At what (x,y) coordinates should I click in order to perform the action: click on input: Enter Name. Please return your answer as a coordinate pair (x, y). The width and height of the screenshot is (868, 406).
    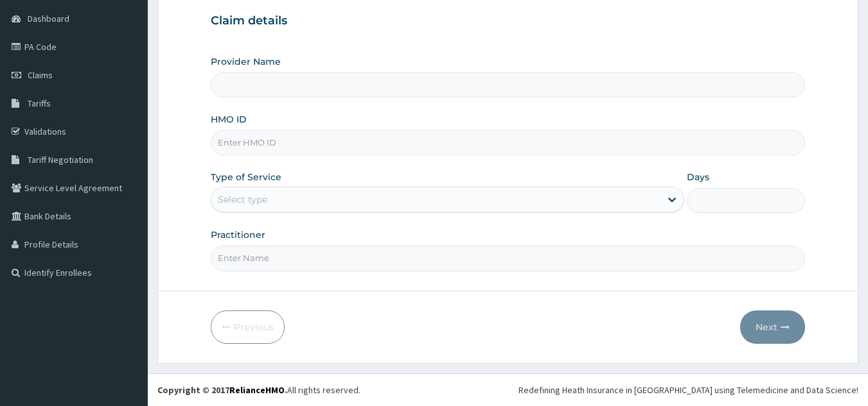
    Looking at the image, I should click on (508, 258).